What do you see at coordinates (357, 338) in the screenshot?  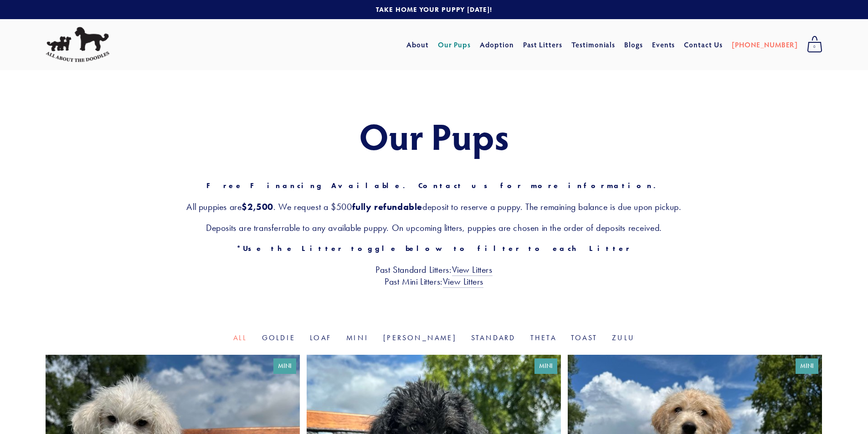 I see `a: Mini` at bounding box center [357, 338].